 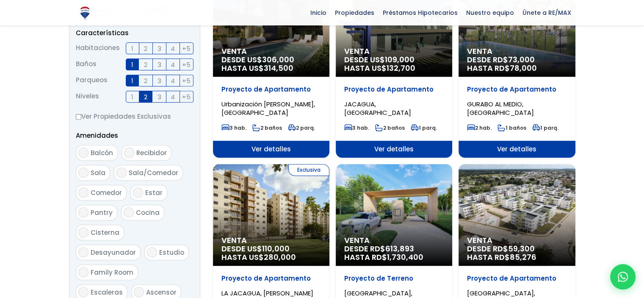 What do you see at coordinates (91, 80) in the screenshot?
I see `span: Parqueos` at bounding box center [91, 80].